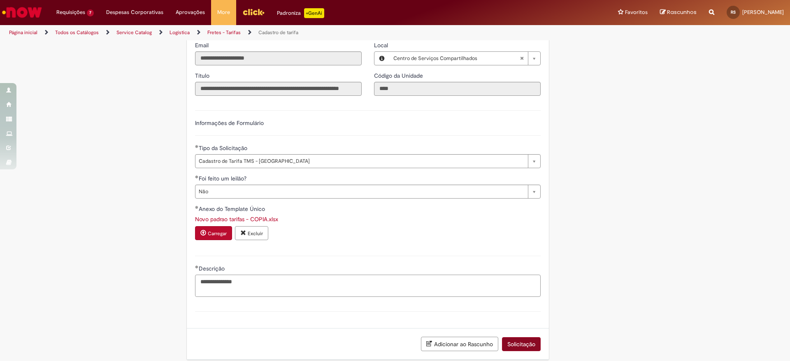 The width and height of the screenshot is (790, 361). What do you see at coordinates (203, 76) in the screenshot?
I see `label: Somente leitura - Título` at bounding box center [203, 76].